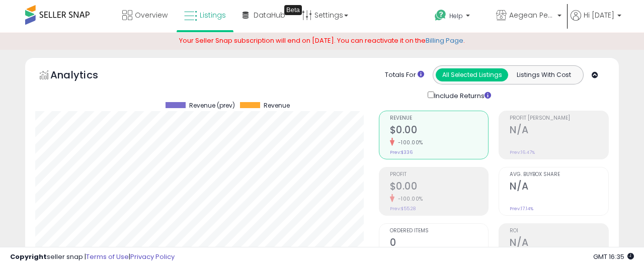  I want to click on i: Get Help, so click(441, 15).